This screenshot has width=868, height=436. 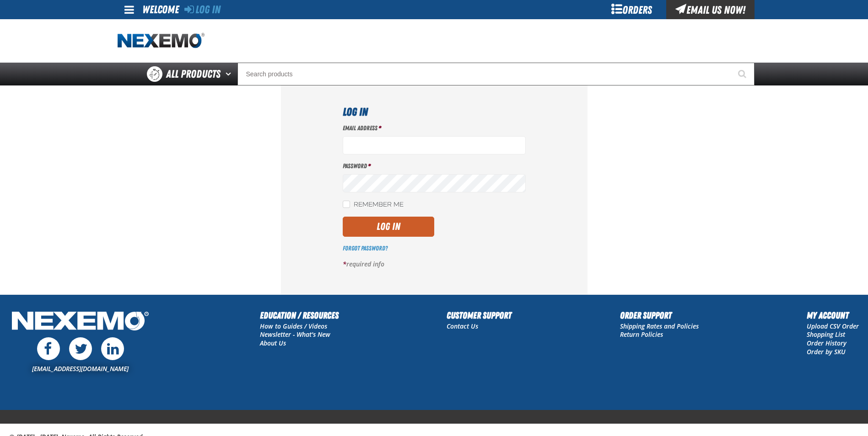 What do you see at coordinates (299, 316) in the screenshot?
I see `h2: Education / Resources` at bounding box center [299, 316].